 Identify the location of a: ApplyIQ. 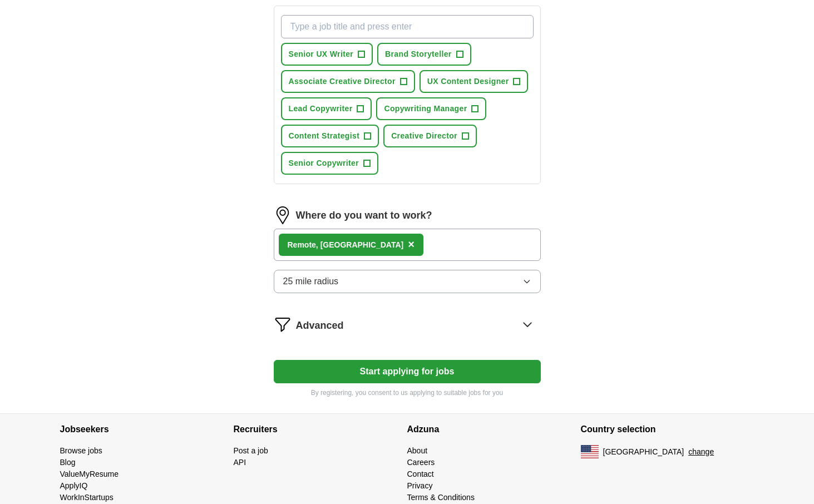
(74, 486).